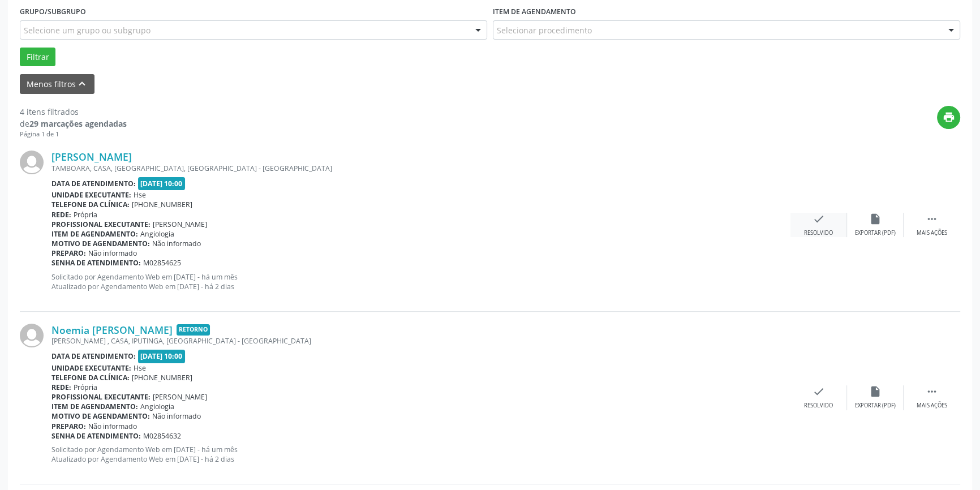  Describe the element at coordinates (193, 330) in the screenshot. I see `span: Retorno` at that location.